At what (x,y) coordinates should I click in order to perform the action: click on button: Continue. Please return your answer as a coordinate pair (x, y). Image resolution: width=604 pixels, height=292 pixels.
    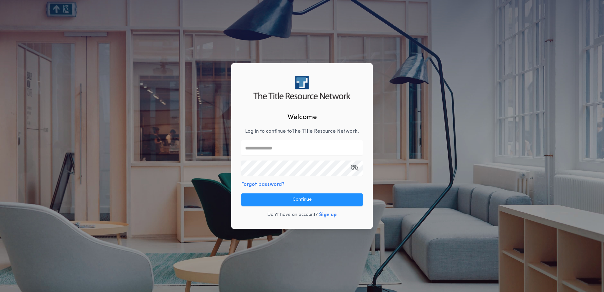
    Looking at the image, I should click on (302, 200).